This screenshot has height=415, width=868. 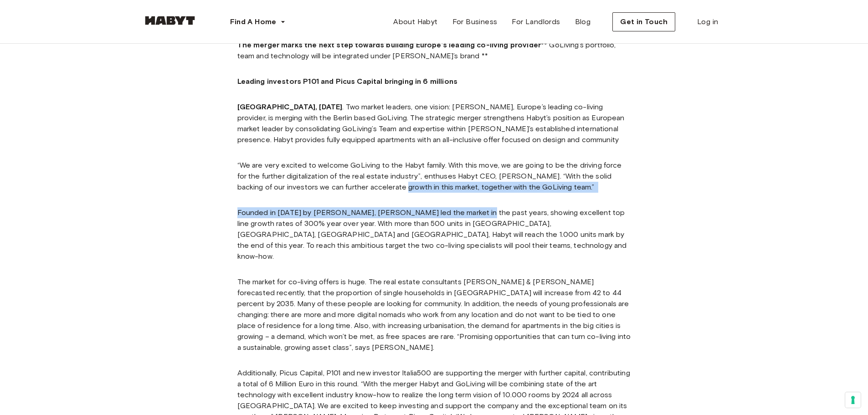 I want to click on img: Habyt, so click(x=170, y=20).